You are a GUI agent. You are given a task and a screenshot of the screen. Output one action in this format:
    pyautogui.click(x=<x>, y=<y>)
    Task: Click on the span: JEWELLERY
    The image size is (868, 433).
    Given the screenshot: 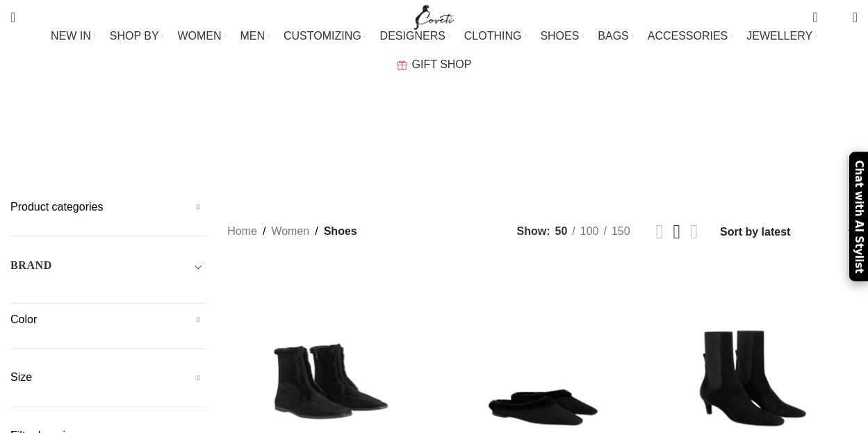 What is the action you would take?
    pyautogui.click(x=779, y=35)
    